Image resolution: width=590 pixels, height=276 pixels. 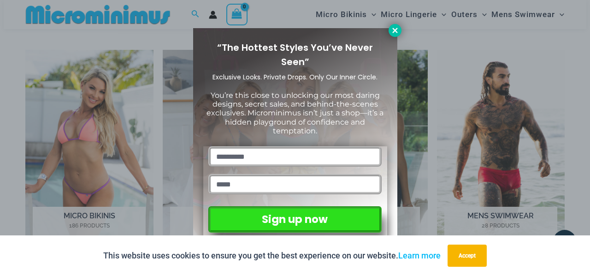 What do you see at coordinates (395, 30) in the screenshot?
I see `button: Close` at bounding box center [395, 30].